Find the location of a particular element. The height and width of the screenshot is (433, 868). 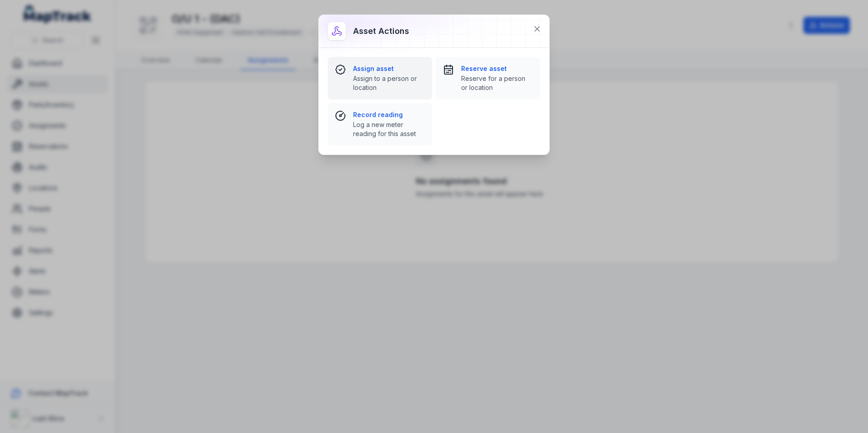

span: Assign to a person or location is located at coordinates (389, 83).